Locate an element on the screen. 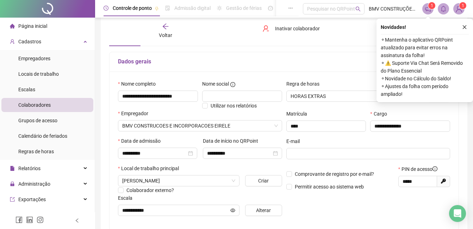  span: Escalas is located at coordinates (27, 89).